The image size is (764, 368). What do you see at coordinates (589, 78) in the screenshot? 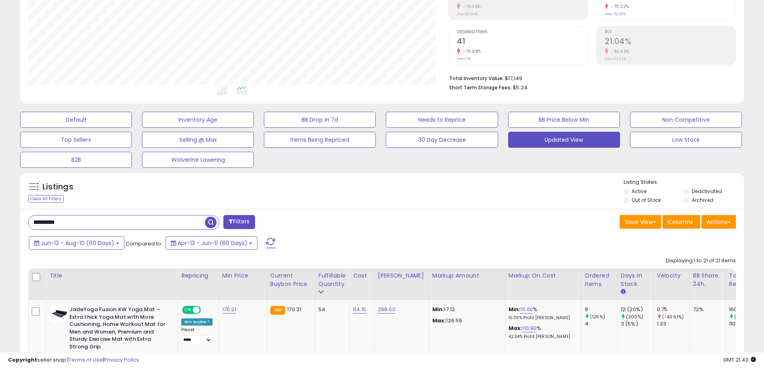
I see `li: $17,149` at bounding box center [589, 78].